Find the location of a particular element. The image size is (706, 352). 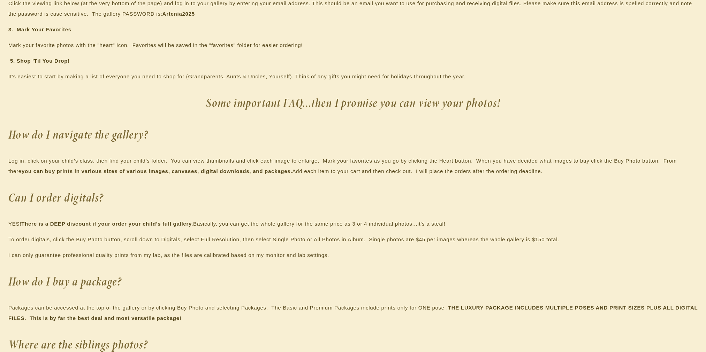

p: Mark your favorite photos with the "heart" icon. Favorites will be saved in the "favorites" folde... is located at coordinates (353, 45).